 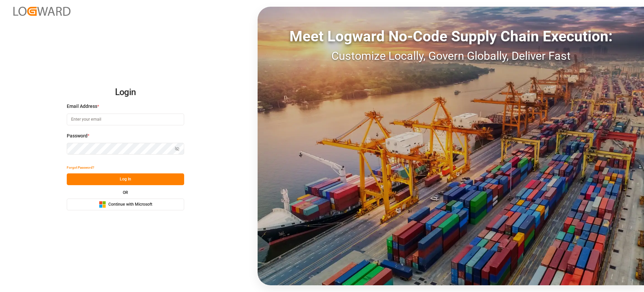 What do you see at coordinates (451, 36) in the screenshot?
I see `div: Meet Logward No-Code Supply Chain Execution:` at bounding box center [451, 36].